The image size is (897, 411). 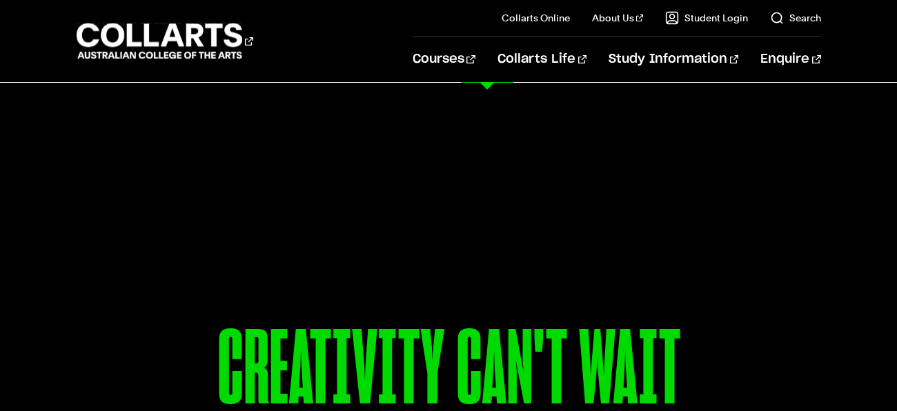 I want to click on a: About Us, so click(x=617, y=18).